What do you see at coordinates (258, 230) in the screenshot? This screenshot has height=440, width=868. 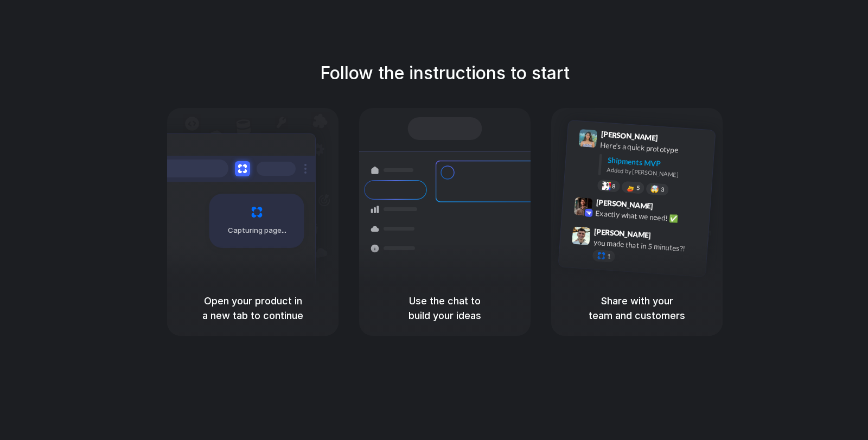 I see `span: Capturing page` at bounding box center [258, 230].